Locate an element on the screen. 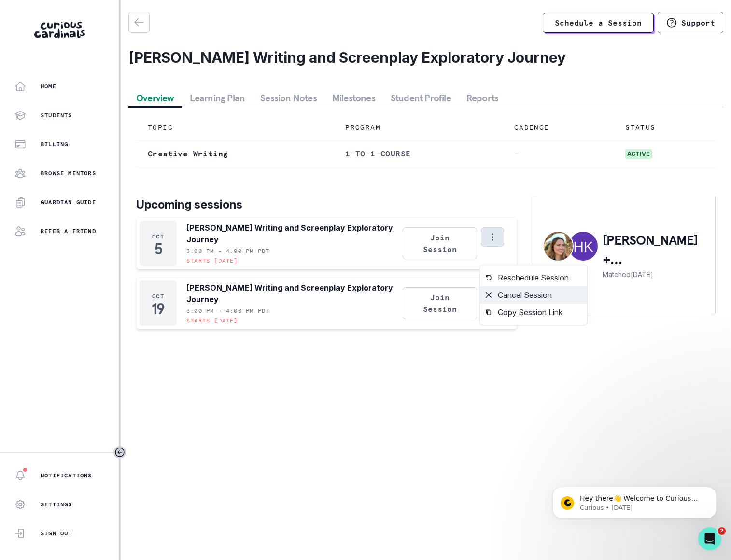 This screenshot has height=560, width=731. img: Profile image for Curious is located at coordinates (29, 37).